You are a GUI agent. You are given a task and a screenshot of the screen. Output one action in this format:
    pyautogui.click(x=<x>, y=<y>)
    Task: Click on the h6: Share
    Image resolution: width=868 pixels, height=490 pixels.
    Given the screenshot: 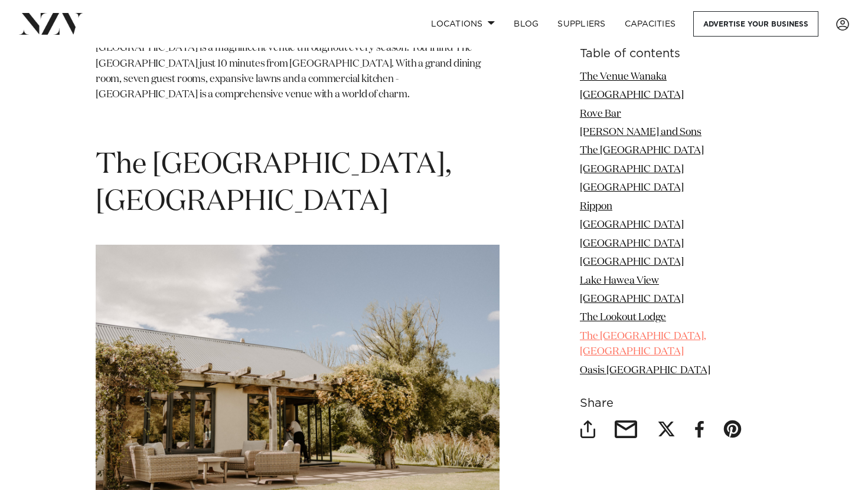 What is the action you would take?
    pyautogui.click(x=676, y=404)
    